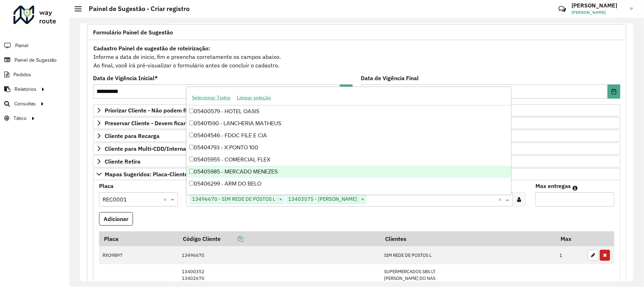 The width and height of the screenshot is (644, 287). Describe the element at coordinates (133, 32) in the screenshot. I see `span: Formulário Painel de Sugestão` at that location.